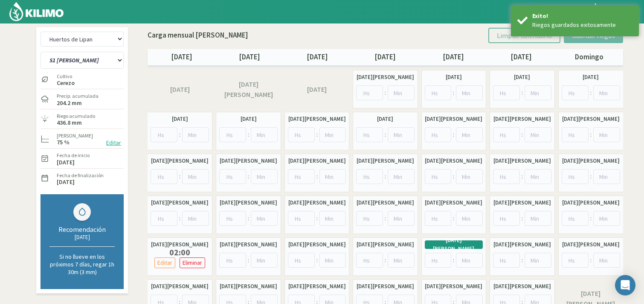 This screenshot has width=644, height=304. What do you see at coordinates (524, 35) in the screenshot?
I see `span: Limpiar calendario` at bounding box center [524, 35].